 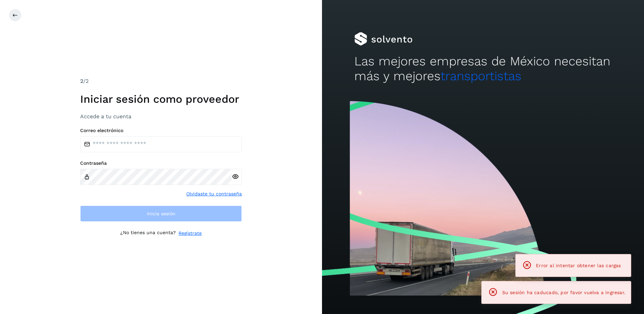 I want to click on h1: Iniciar sesión como proveedor, so click(x=161, y=99).